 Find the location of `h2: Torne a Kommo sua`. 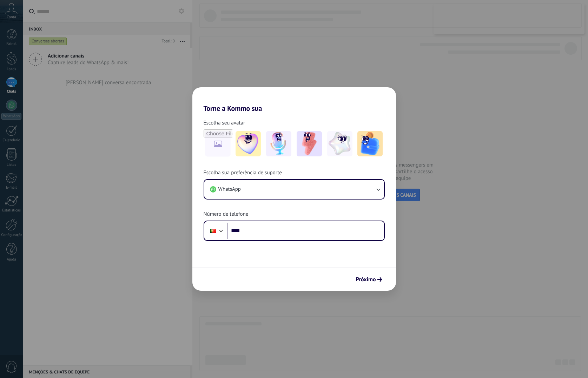

h2: Torne a Kommo sua is located at coordinates (294, 100).